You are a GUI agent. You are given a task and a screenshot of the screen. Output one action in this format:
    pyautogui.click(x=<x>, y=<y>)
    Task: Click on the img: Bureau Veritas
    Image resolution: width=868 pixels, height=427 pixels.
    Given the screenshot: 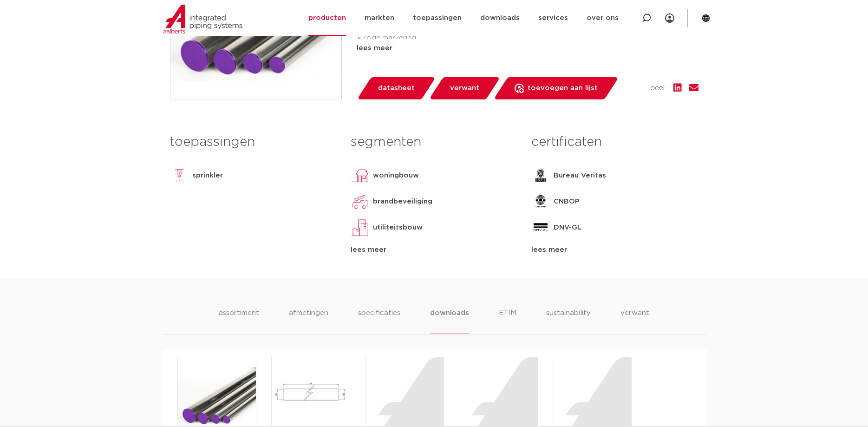 What is the action you would take?
    pyautogui.click(x=541, y=175)
    